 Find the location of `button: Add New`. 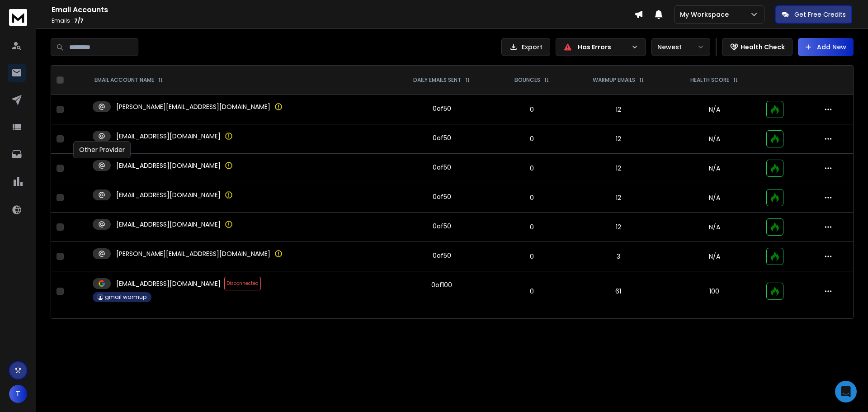

button: Add New is located at coordinates (826, 47).